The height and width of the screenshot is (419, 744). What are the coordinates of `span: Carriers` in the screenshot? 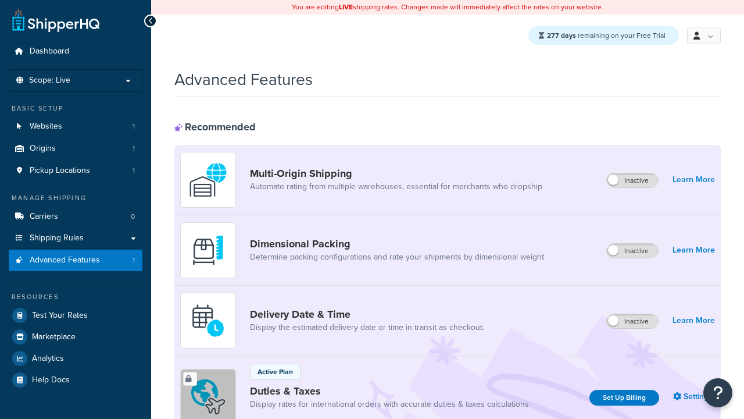 It's located at (44, 216).